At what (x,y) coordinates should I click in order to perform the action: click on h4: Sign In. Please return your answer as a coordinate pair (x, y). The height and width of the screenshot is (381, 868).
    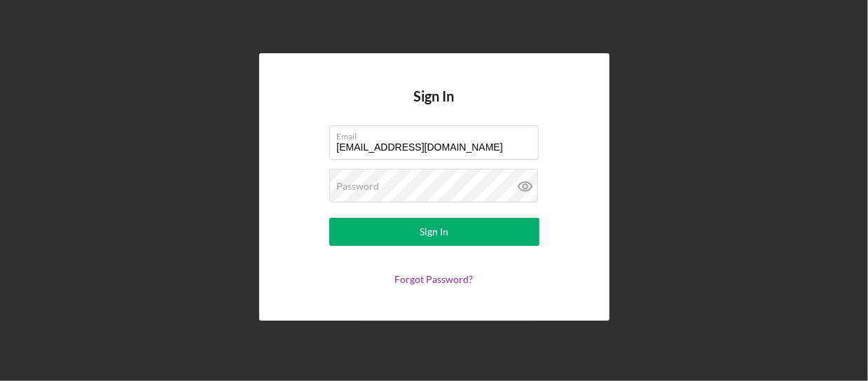
    Looking at the image, I should click on (434, 106).